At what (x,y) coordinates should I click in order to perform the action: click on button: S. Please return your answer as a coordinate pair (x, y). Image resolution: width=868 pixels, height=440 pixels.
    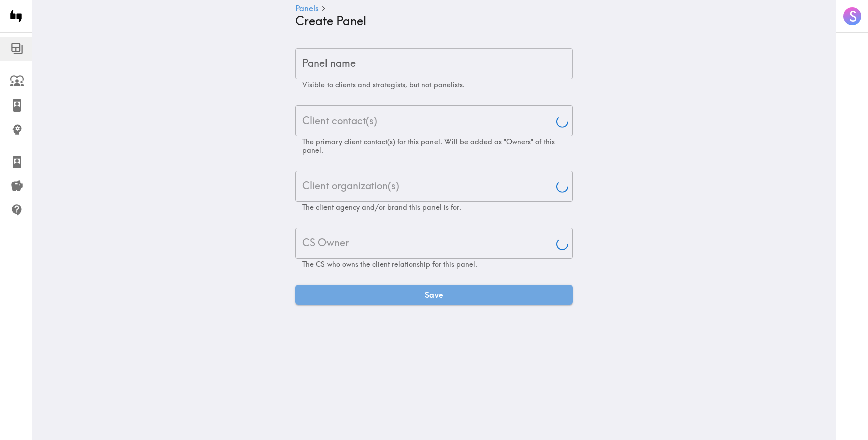
    Looking at the image, I should click on (853, 16).